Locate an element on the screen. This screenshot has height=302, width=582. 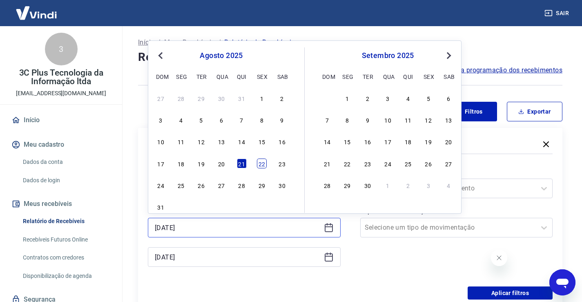
div: Choose quarta-feira, 24 de setembro de 2025 is located at coordinates (388, 163).